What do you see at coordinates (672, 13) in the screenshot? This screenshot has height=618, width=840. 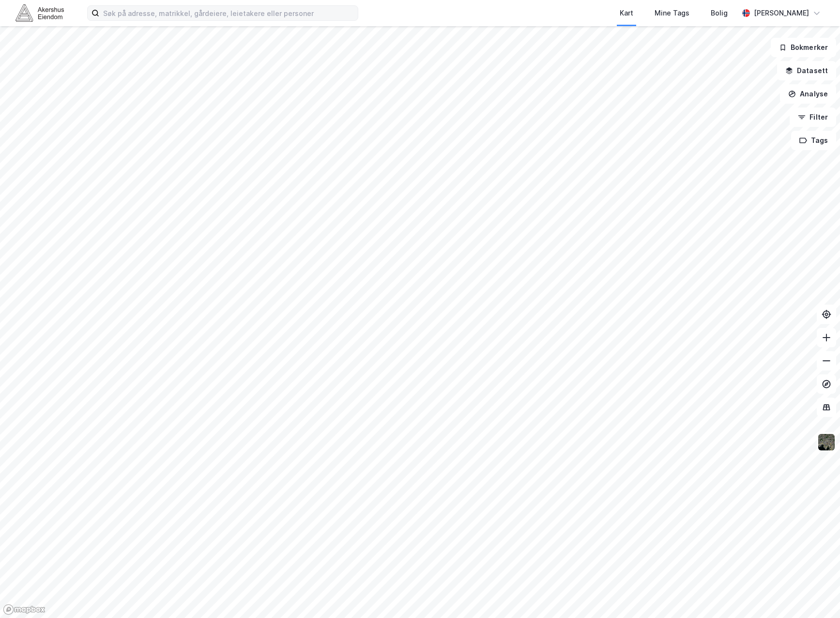 I see `div: Mine Tags` at bounding box center [672, 13].